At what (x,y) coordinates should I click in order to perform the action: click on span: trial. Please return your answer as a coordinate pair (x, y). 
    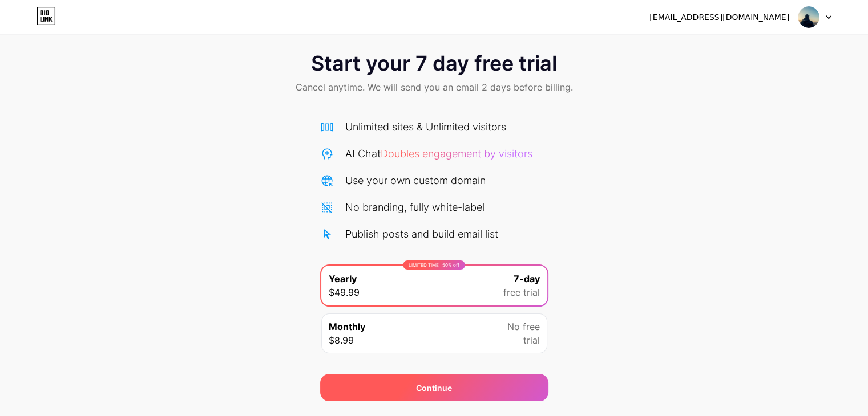
    Looking at the image, I should click on (531, 340).